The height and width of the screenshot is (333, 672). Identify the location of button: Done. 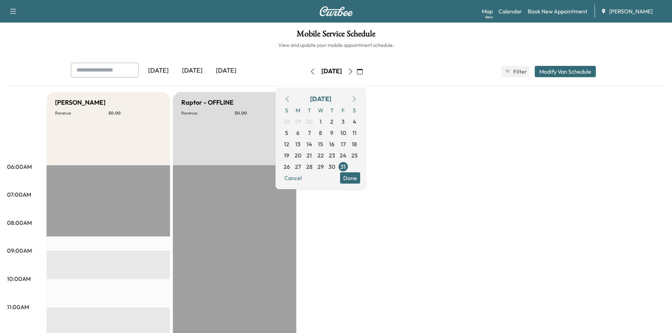
(350, 178).